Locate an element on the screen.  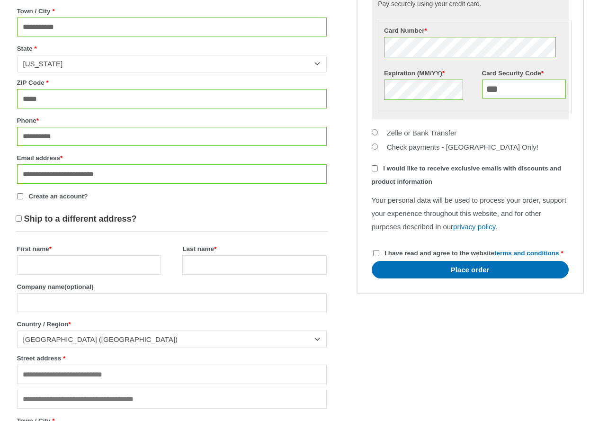
span: I have read and agree to the website is located at coordinates (472, 253).